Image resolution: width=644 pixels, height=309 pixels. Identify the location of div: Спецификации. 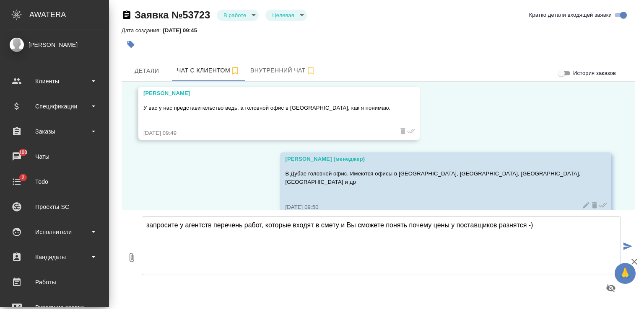
(54, 107).